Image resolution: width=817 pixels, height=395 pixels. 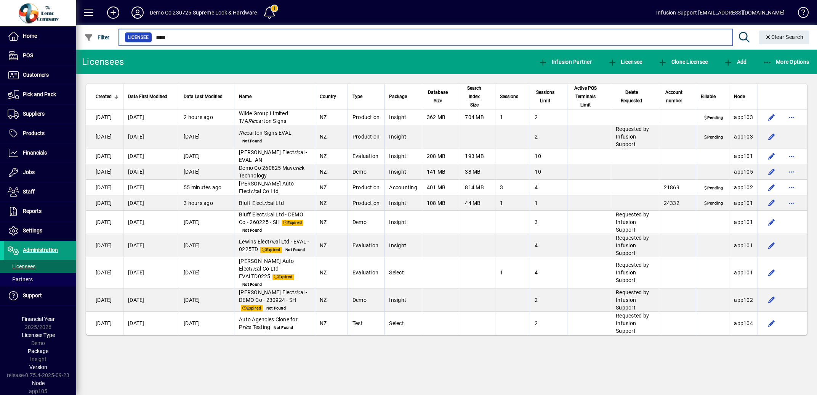 I want to click on span: Products, so click(x=34, y=133).